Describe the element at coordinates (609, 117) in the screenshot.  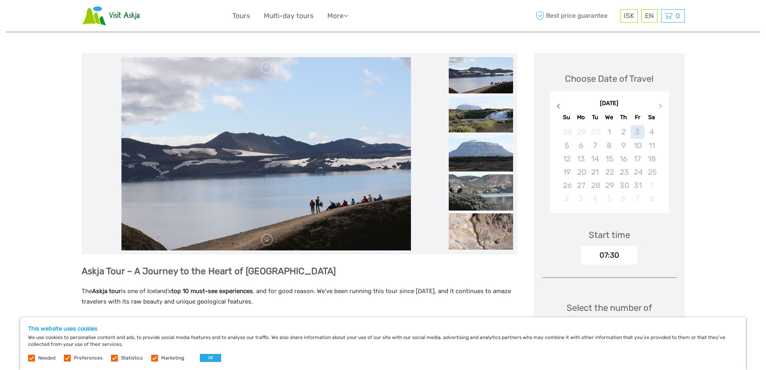
I see `div: We` at that location.